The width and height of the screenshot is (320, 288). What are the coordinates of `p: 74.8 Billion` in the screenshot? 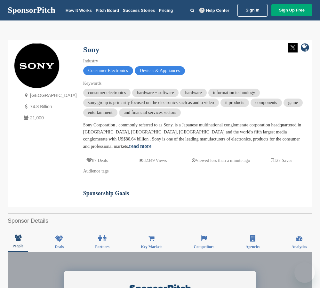 It's located at (49, 107).